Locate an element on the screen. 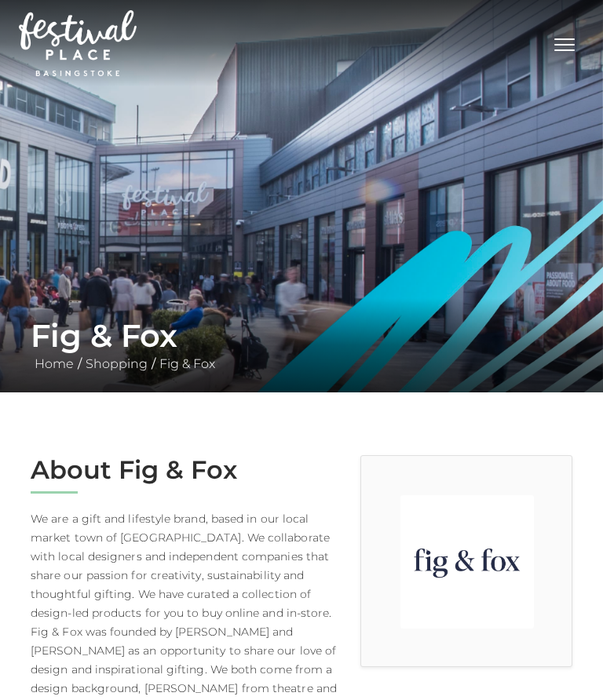  h1: Fig & Fox is located at coordinates (302, 336).